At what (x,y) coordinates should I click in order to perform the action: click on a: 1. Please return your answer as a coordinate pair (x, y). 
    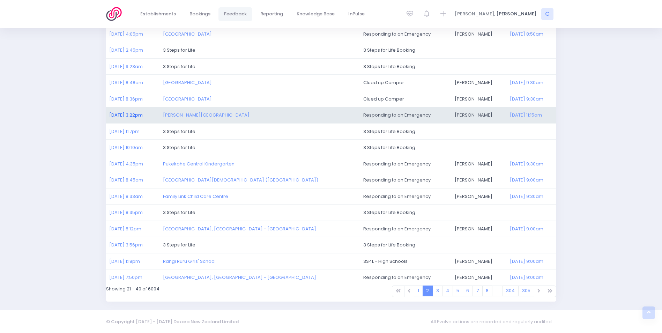
    Looking at the image, I should click on (419, 291).